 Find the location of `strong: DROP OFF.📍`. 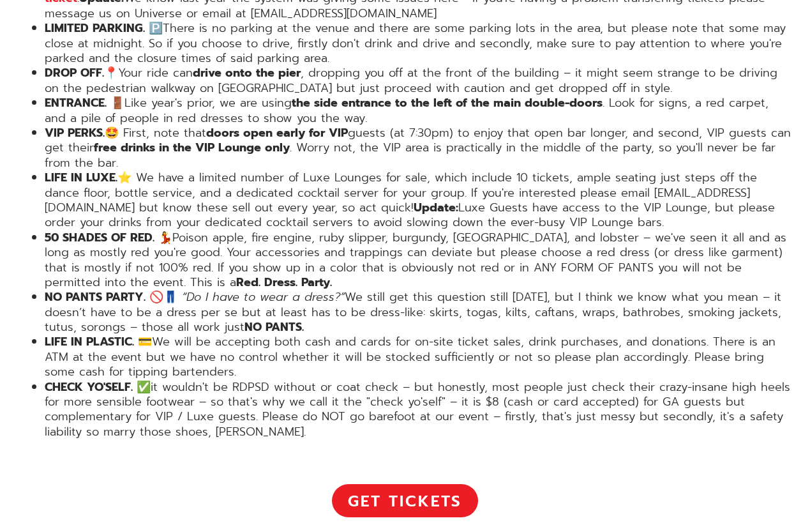

strong: DROP OFF.📍 is located at coordinates (81, 73).